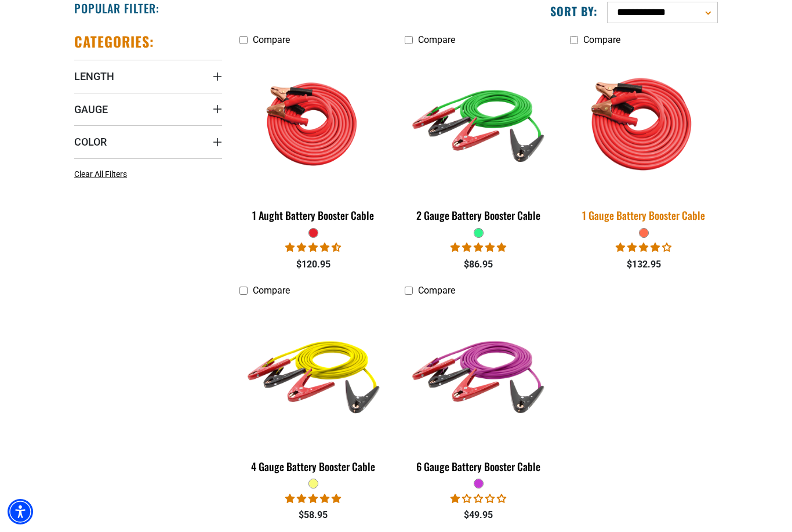  I want to click on img: yellow, so click(314, 374).